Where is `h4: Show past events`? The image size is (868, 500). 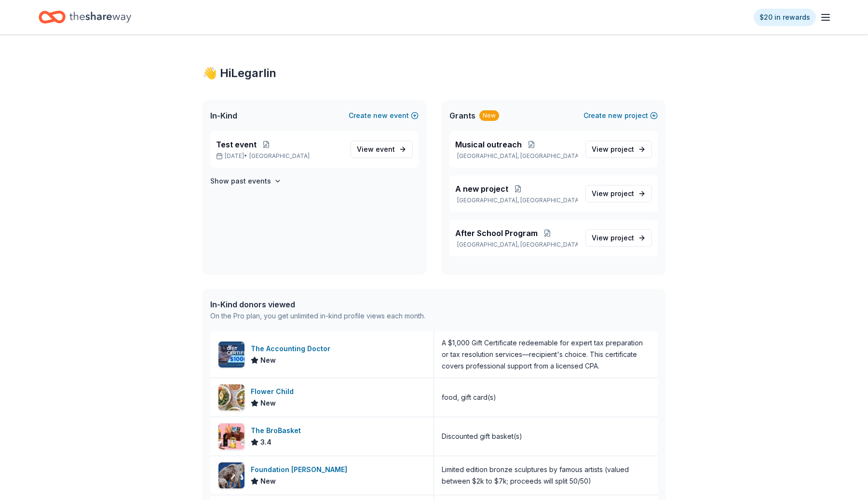 h4: Show past events is located at coordinates (241, 181).